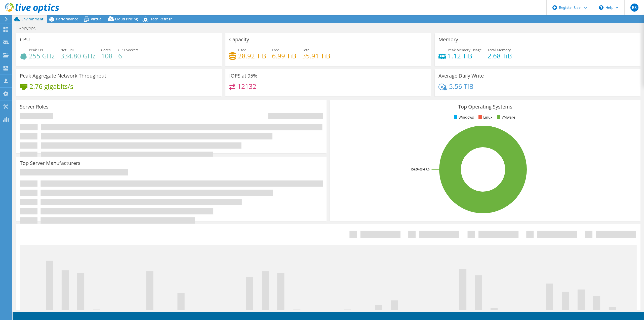 The width and height of the screenshot is (644, 320). I want to click on span: RS, so click(634, 7).